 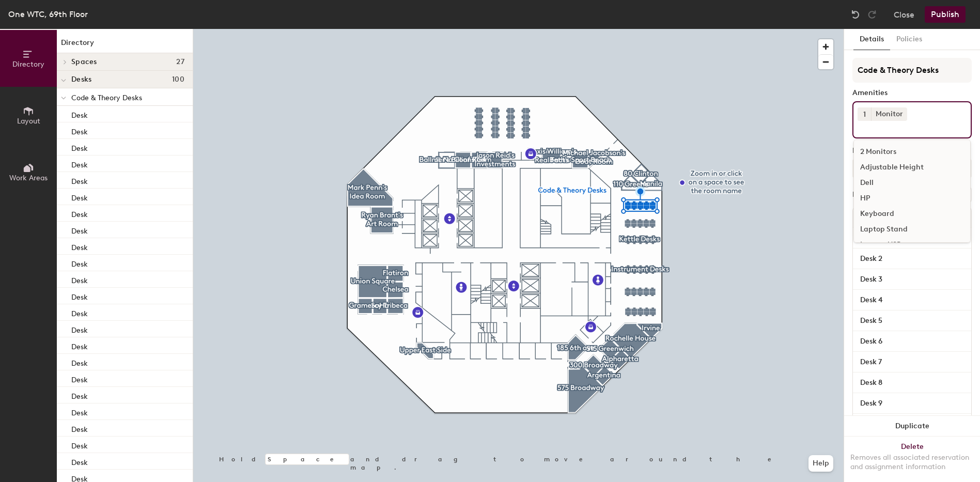 I want to click on span: 100, so click(x=178, y=80).